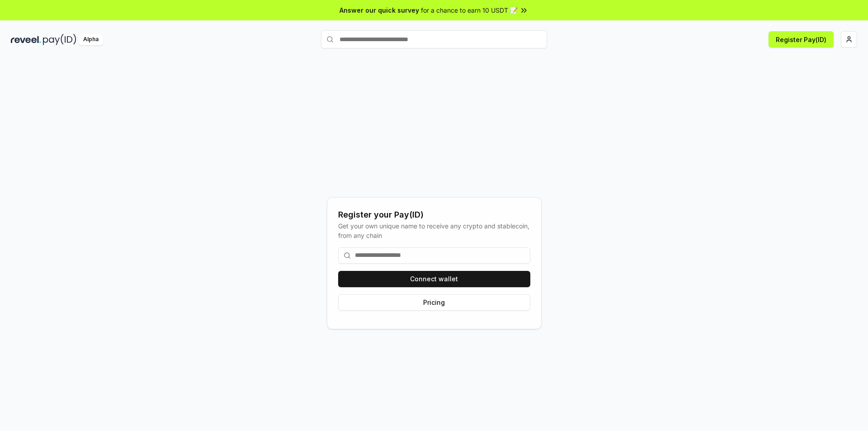 Image resolution: width=868 pixels, height=431 pixels. What do you see at coordinates (60, 39) in the screenshot?
I see `img: pay_id` at bounding box center [60, 39].